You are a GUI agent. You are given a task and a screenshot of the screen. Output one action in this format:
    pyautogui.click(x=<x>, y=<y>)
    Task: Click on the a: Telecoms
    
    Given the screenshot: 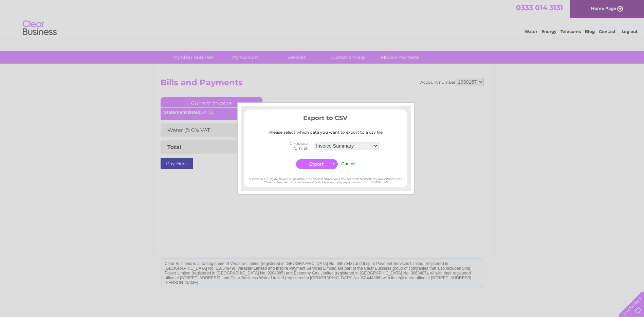 What is the action you would take?
    pyautogui.click(x=571, y=31)
    